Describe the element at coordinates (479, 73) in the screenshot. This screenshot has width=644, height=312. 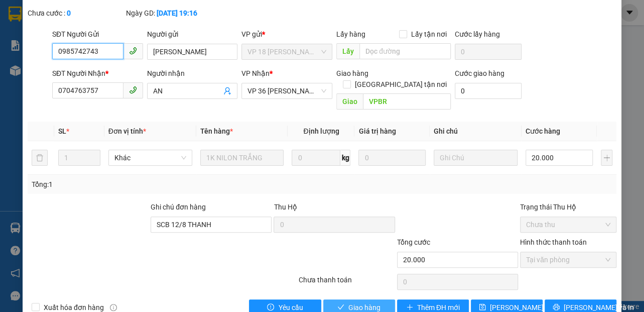
I see `label: Cước giao hàng` at that location.